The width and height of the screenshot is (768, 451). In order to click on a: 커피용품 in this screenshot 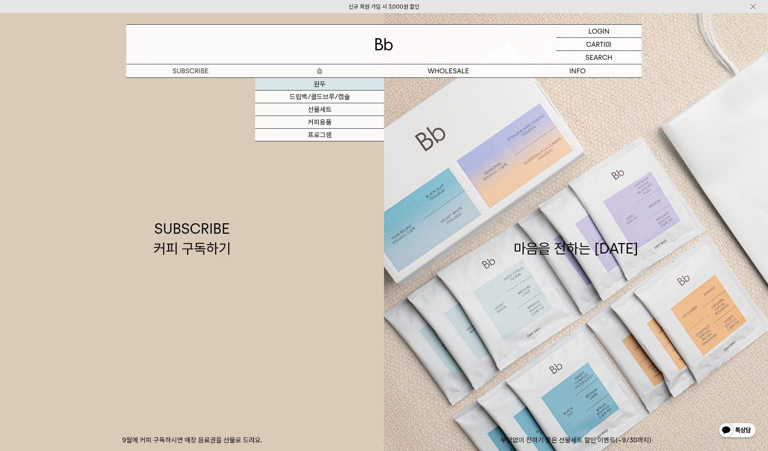, I will do `click(319, 122)`.